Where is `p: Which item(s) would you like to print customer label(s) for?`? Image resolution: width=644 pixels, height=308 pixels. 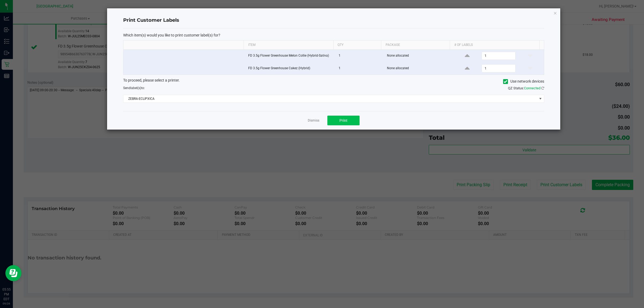
p: Which item(s) would you like to print customer label(s) for? is located at coordinates (333, 35).